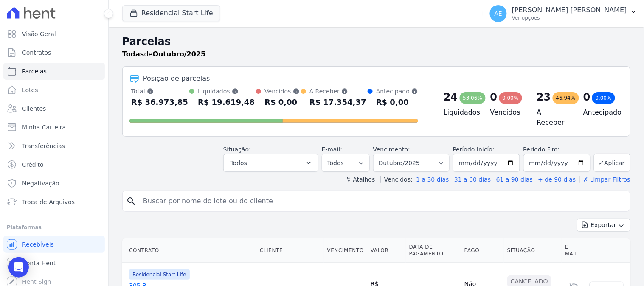 The width and height of the screenshot is (644, 286). Describe the element at coordinates (282, 91) in the screenshot. I see `div: Vencidos` at that location.